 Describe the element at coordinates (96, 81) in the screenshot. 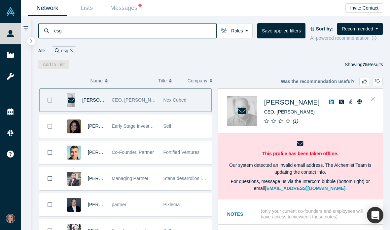

I see `span: Name` at that location.